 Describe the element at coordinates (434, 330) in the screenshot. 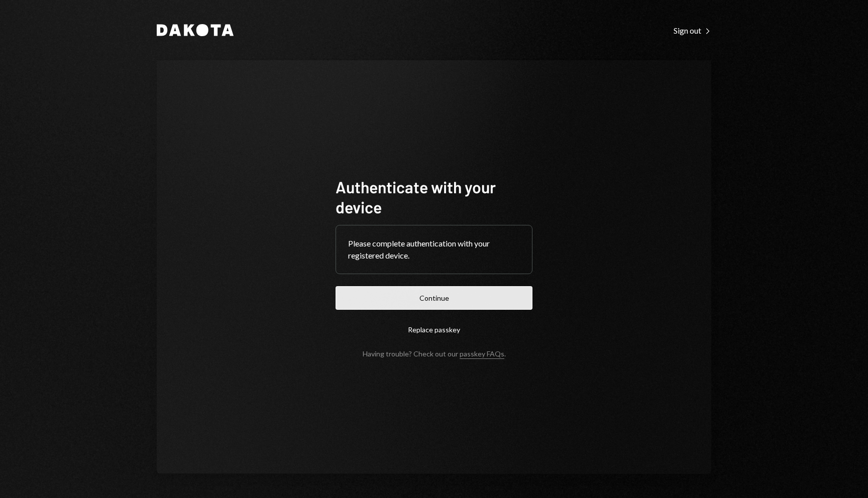

I see `button: Replace passkey` at that location.